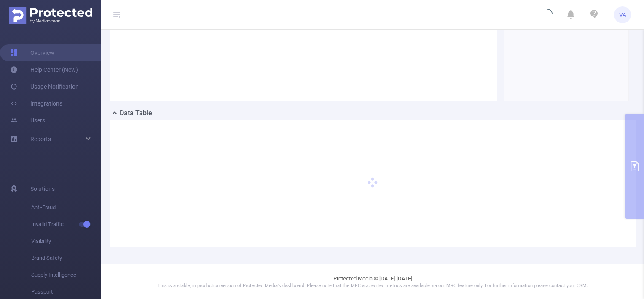  Describe the element at coordinates (373, 286) in the screenshot. I see `p: This is a stable, in production version of Protected Media's dashboard. Please note that the MRC ...` at that location.